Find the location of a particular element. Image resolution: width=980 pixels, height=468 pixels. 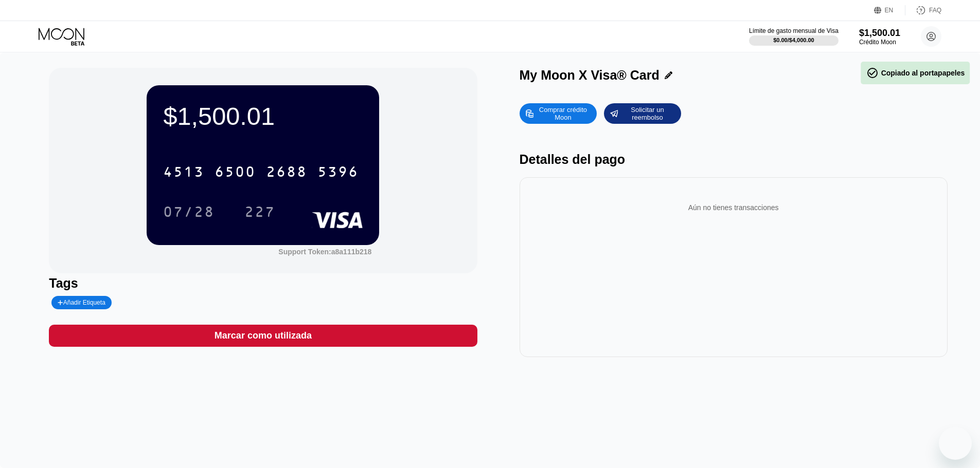

div: Límite de gasto mensual de Visa is located at coordinates (794, 31).